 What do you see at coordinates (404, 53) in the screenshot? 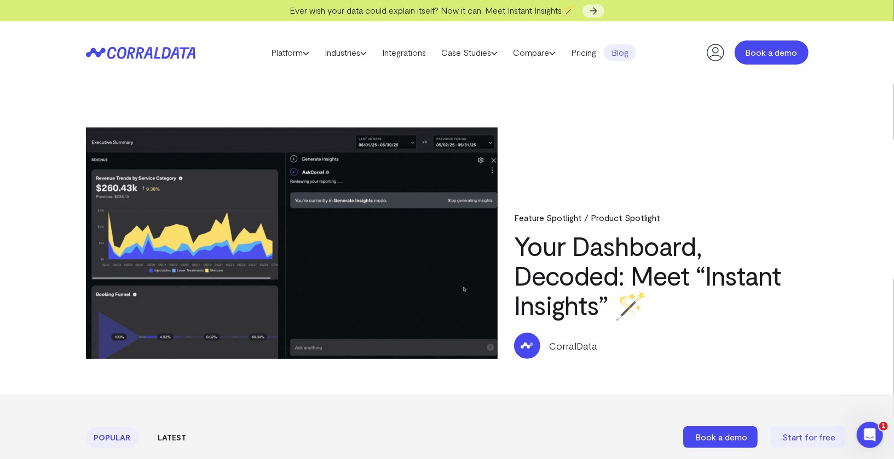
I see `a: Integrations` at bounding box center [404, 53].